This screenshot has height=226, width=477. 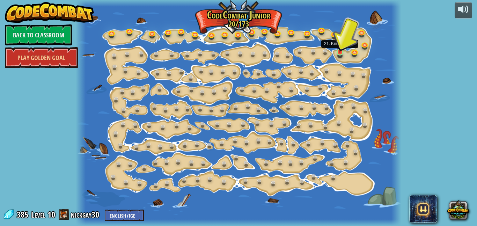 What do you see at coordinates (86, 214) in the screenshot?
I see `a: nickgay30` at bounding box center [86, 214].